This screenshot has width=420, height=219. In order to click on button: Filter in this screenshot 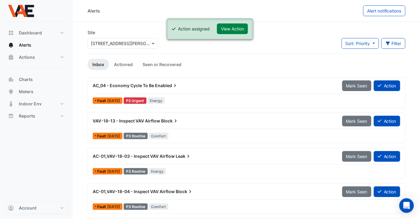, I will do `click(394, 43)`.